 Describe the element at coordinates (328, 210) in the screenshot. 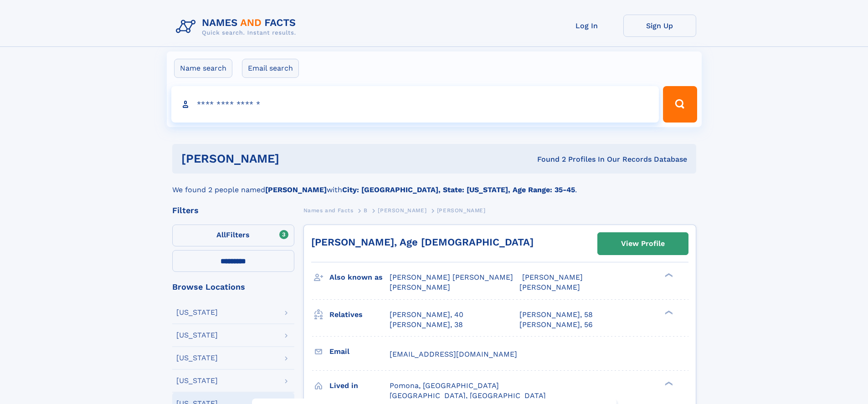

I see `a: Names and Facts` at that location.